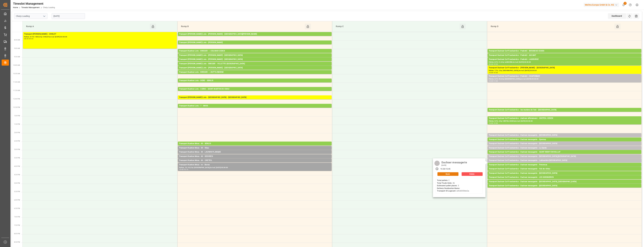 Image resolution: width=644 pixels, height=247 pixels. Describe the element at coordinates (454, 162) in the screenshot. I see `div: Dachser messagerie` at that location.